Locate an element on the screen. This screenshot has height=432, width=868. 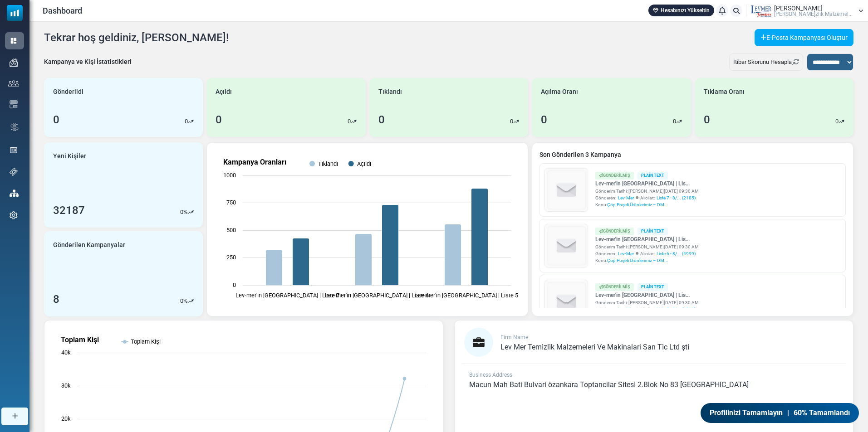
span: Açılma Oranı is located at coordinates (560, 91).